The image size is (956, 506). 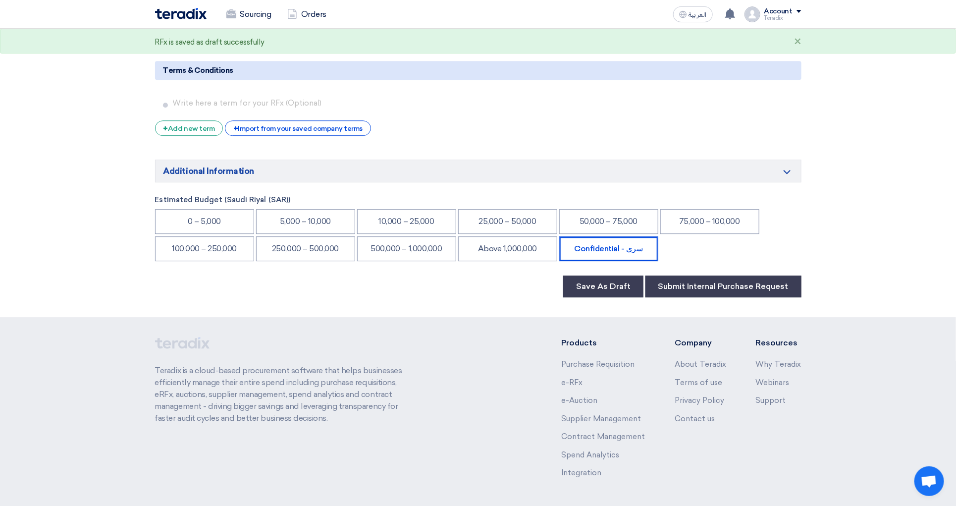 What do you see at coordinates (693, 14) in the screenshot?
I see `button: العربية` at bounding box center [693, 14].